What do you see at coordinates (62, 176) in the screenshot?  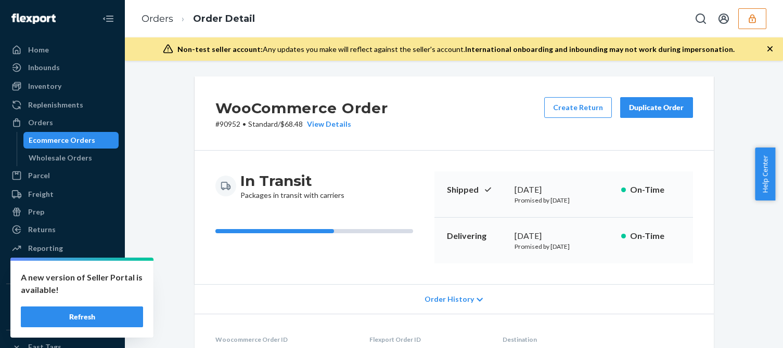 I see `a: Parcel` at bounding box center [62, 176].